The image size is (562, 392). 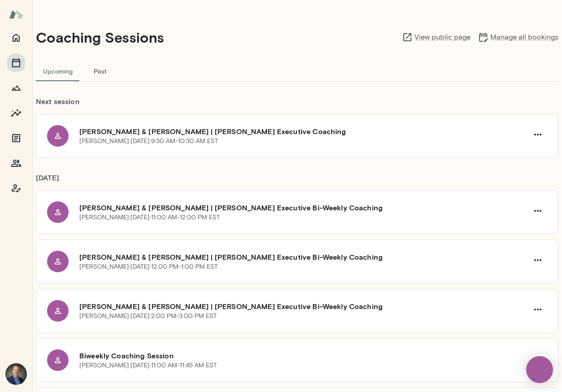 What do you see at coordinates (16, 38) in the screenshot?
I see `button: Home` at bounding box center [16, 38].